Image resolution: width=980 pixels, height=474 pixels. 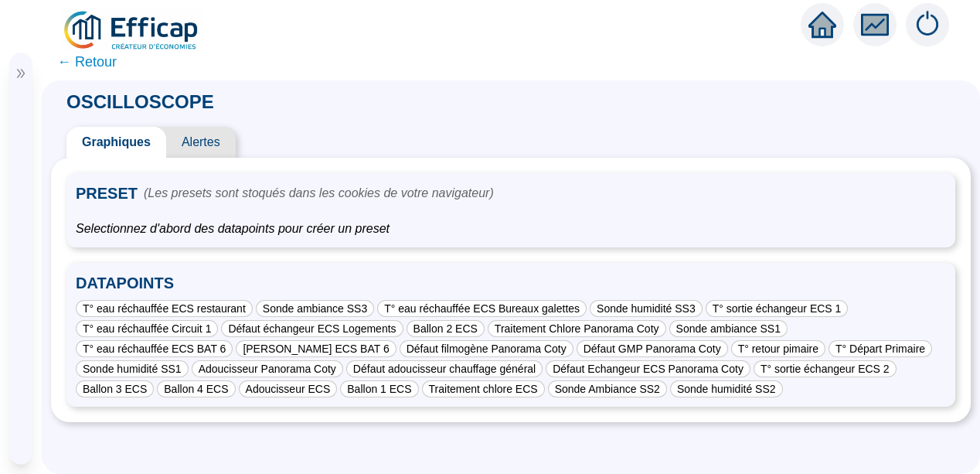 What do you see at coordinates (87, 62) in the screenshot?
I see `span: ← Retour` at bounding box center [87, 62].